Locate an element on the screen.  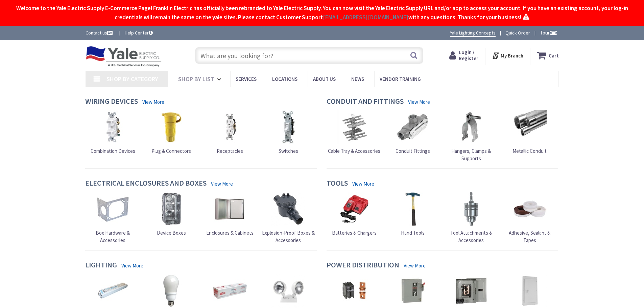
a: Box Hardware & Accessories Box Hardware & Accessories is located at coordinates (113, 218).